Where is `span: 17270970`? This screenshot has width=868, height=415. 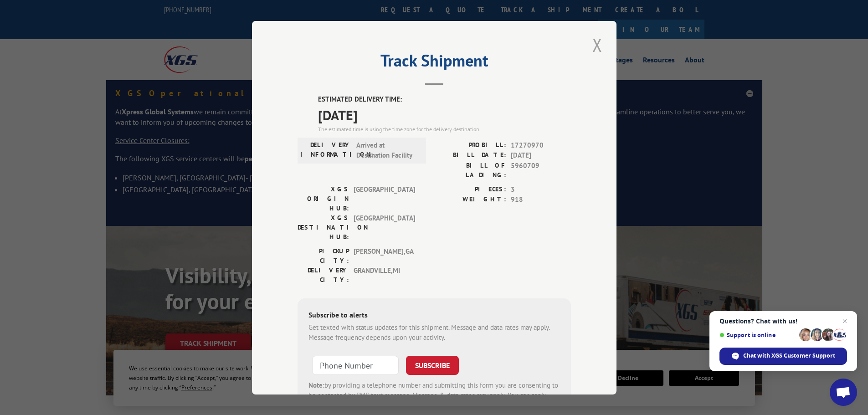
span: 17270970 is located at coordinates (541, 145).